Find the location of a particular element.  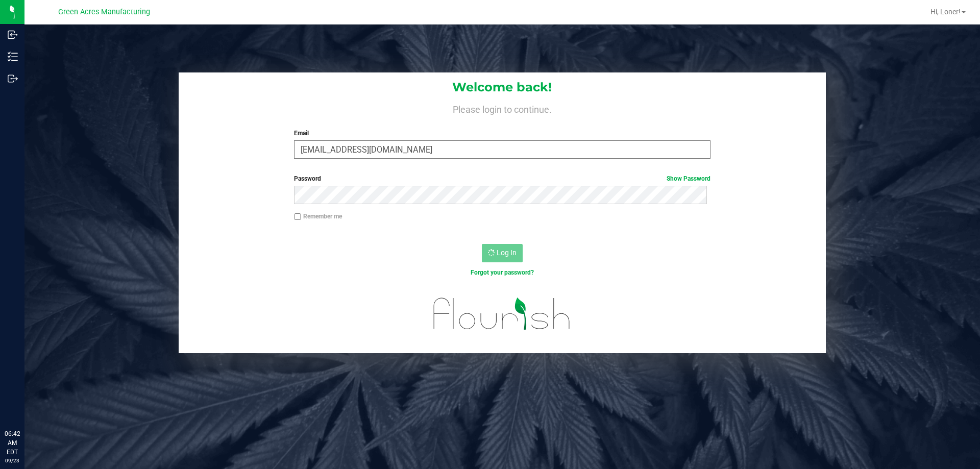

inline-svg: Inventory is located at coordinates (13, 57).